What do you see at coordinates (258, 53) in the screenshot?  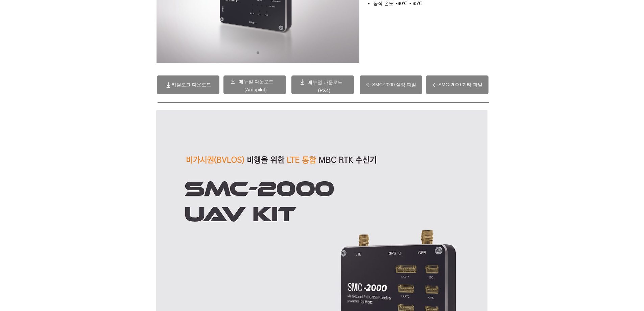 I see `a: 01` at bounding box center [258, 53].